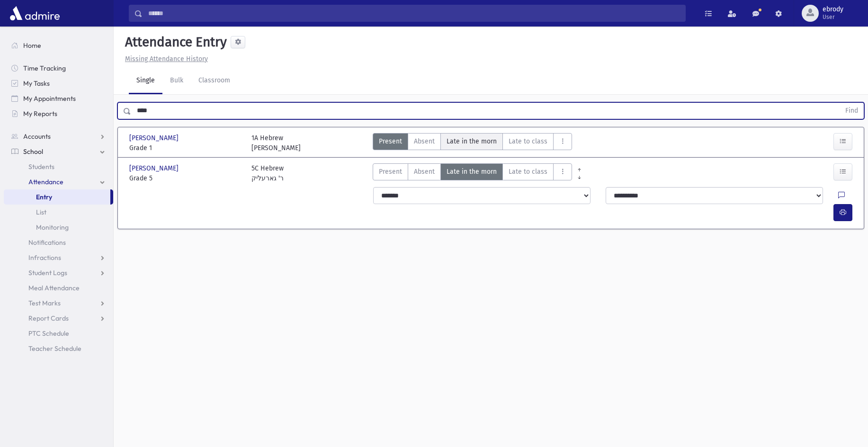 This screenshot has width=868, height=447. I want to click on a: My Reports, so click(59, 114).